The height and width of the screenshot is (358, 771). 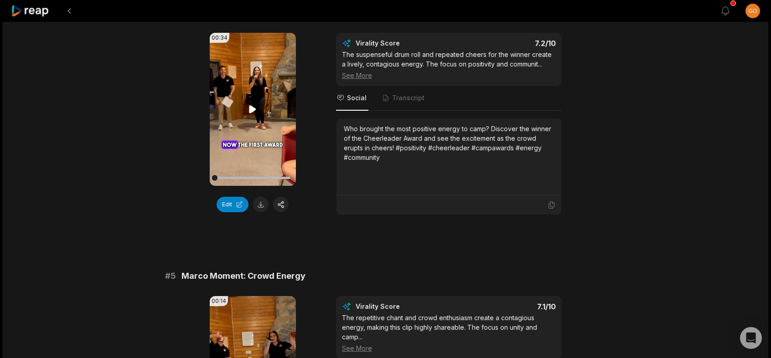 What do you see at coordinates (449, 333) in the screenshot?
I see `div: The repetitive chant and crowd enthusiasm create a contagious energy, making this clip highly sha...` at bounding box center [449, 333].